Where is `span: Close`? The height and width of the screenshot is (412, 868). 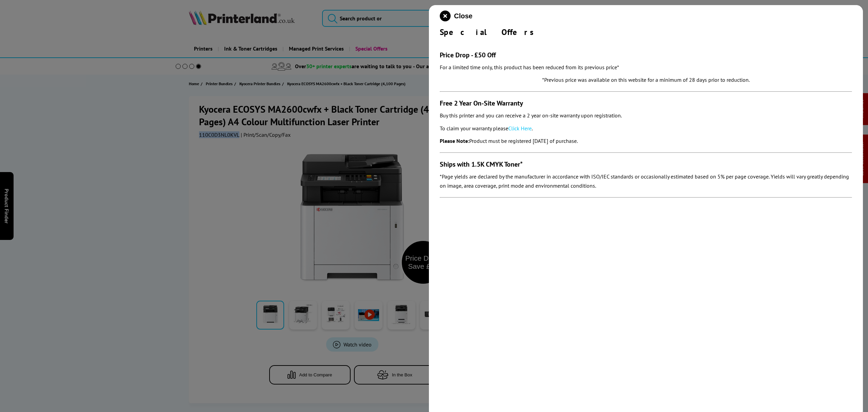
span: Close is located at coordinates (463, 16).